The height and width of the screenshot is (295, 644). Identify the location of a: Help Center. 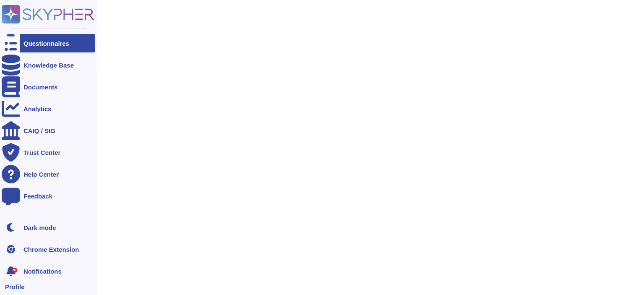
(48, 174).